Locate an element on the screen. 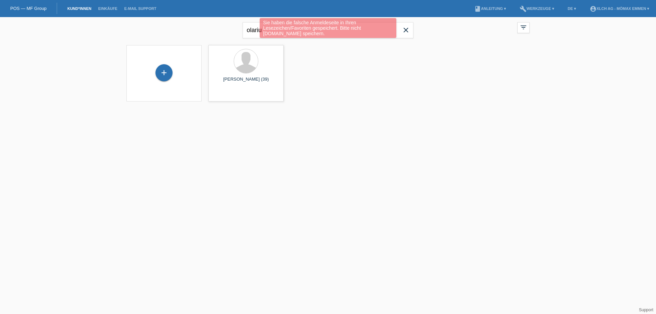 The image size is (656, 314). div: Kund*in hinzufügen is located at coordinates (164, 73).